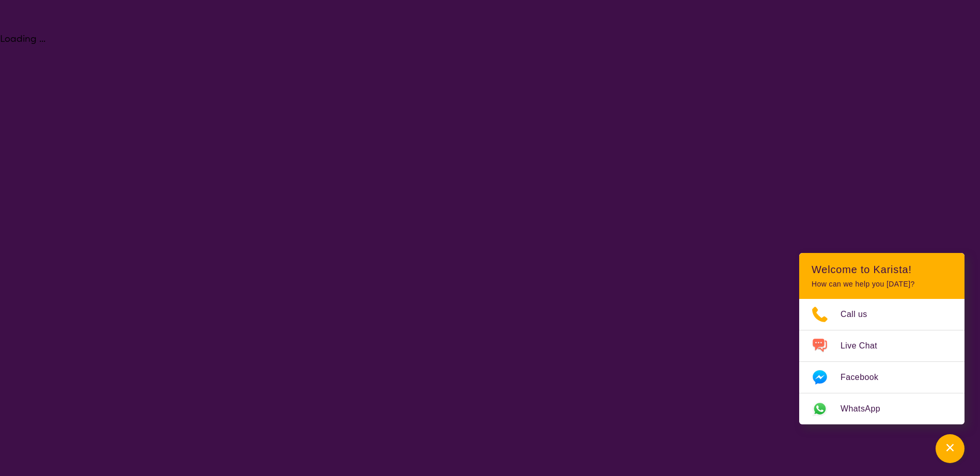 This screenshot has height=476, width=980. What do you see at coordinates (865, 346) in the screenshot?
I see `span: Live Chat` at bounding box center [865, 346].